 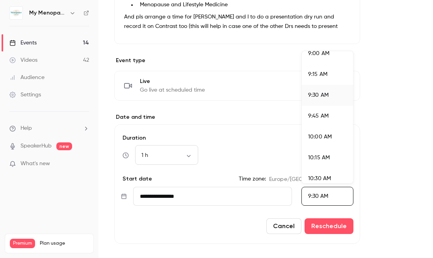 What do you see at coordinates (319, 179) in the screenshot?
I see `span: 10:30 AM` at bounding box center [319, 179].